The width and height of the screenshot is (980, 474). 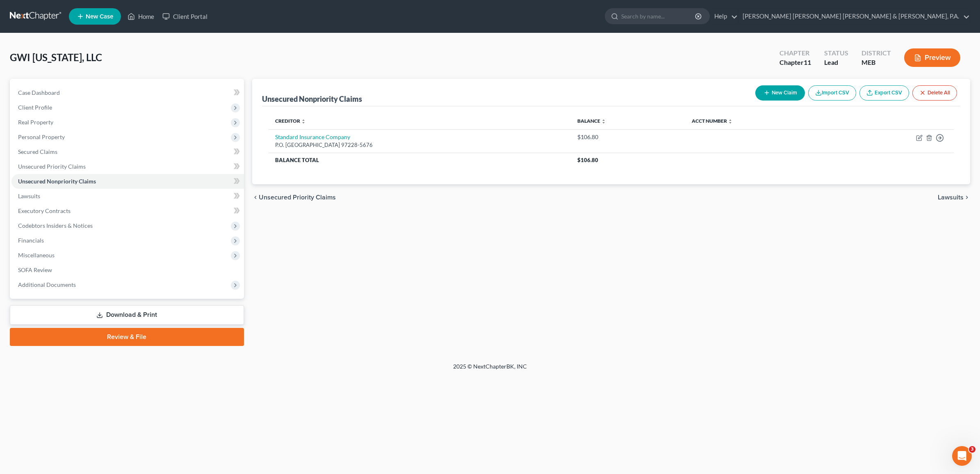 I want to click on span: Client Profile, so click(x=35, y=107).